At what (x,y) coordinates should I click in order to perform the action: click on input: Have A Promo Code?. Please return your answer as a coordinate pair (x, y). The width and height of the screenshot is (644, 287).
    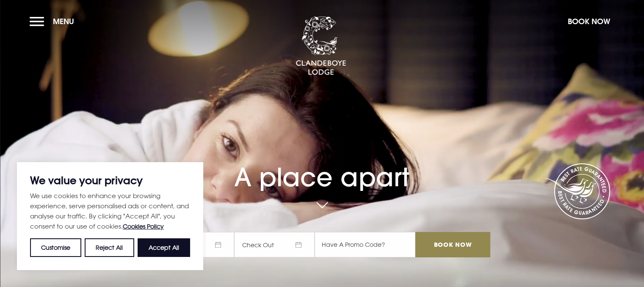
    Looking at the image, I should click on (365, 245).